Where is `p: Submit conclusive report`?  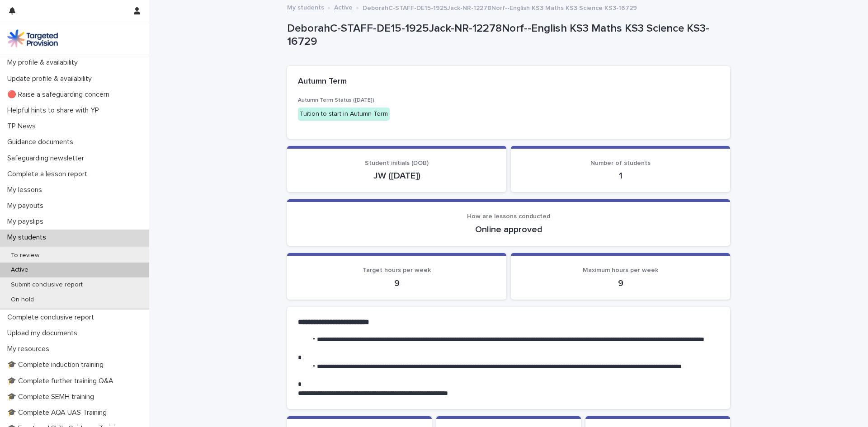
p: Submit conclusive report is located at coordinates (47, 284).